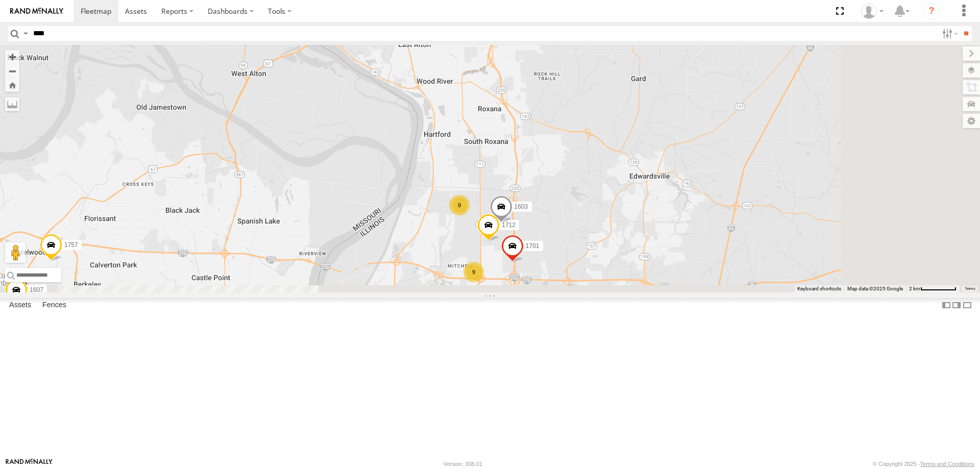 This screenshot has width=980, height=469. I want to click on label: Search Query, so click(26, 33).